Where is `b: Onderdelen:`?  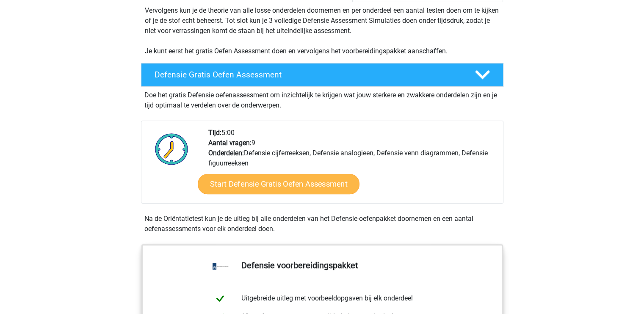 b: Onderdelen: is located at coordinates (226, 153).